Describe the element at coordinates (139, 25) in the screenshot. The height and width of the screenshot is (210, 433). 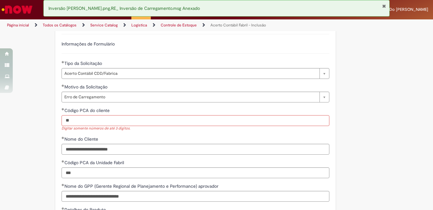
I see `a: Logistica` at that location.